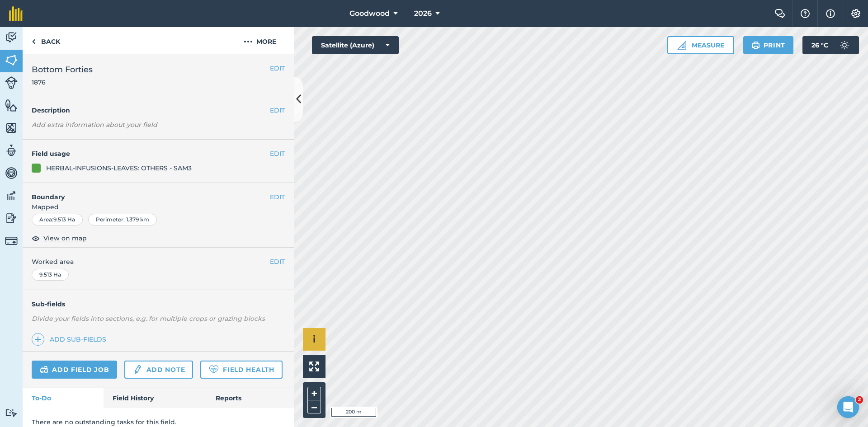 The image size is (868, 427). Describe the element at coordinates (119, 168) in the screenshot. I see `div: HERBAL-INFUSIONS-LEAVES: OTHERS - SAM3` at that location.